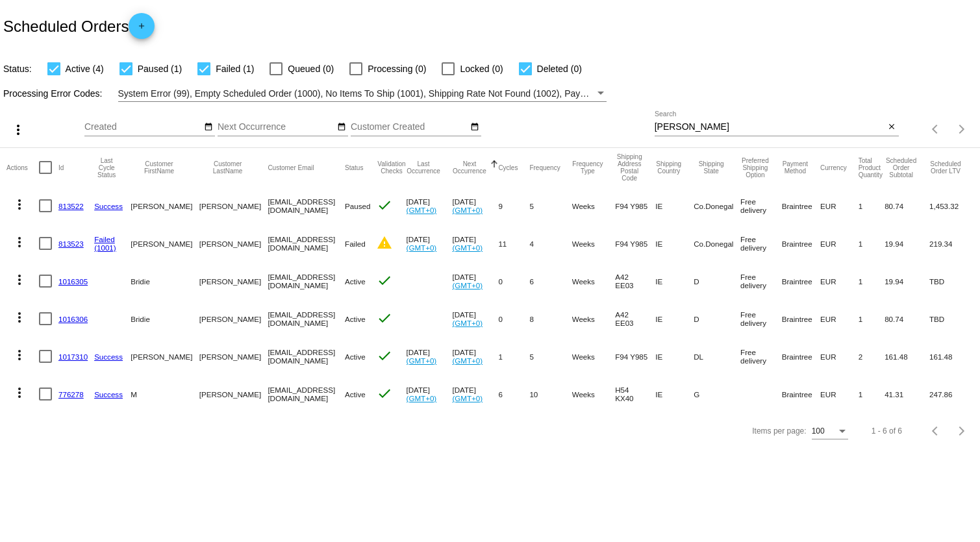 This screenshot has width=980, height=542. Describe the element at coordinates (594, 357) in the screenshot. I see `mat-cell: Weeks` at that location.